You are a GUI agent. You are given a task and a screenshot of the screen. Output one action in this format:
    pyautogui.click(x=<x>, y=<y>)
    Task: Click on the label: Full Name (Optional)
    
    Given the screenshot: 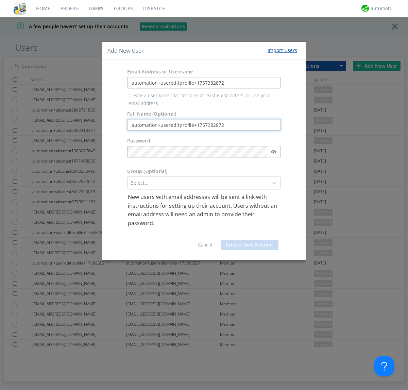 What is the action you would take?
    pyautogui.click(x=152, y=114)
    